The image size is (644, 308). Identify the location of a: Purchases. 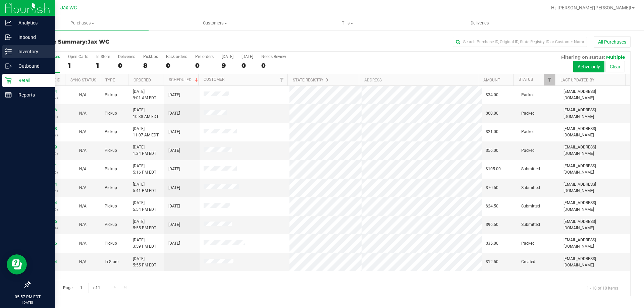
(82, 23).